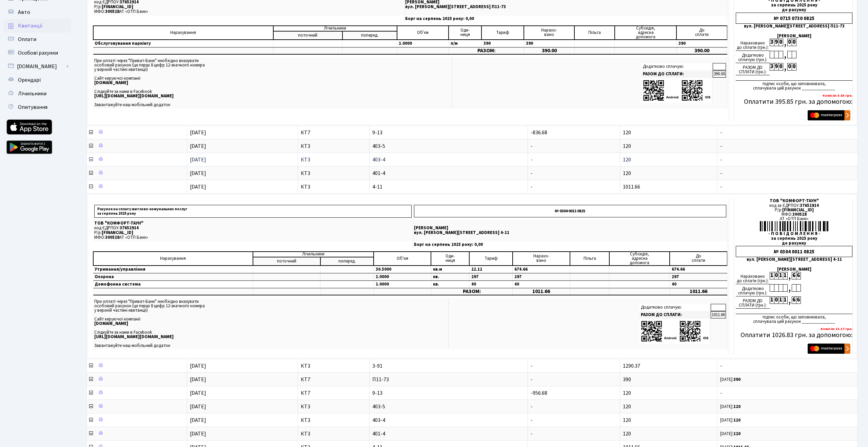  I want to click on div: АТ «ОТП Банк», so click(794, 219).